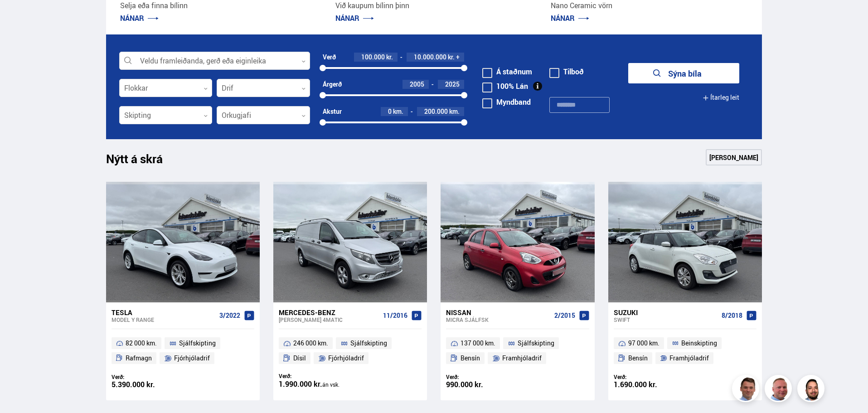 The height and width of the screenshot is (413, 868). Describe the element at coordinates (142, 161) in the screenshot. I see `h1: Nýtt á skrá` at that location.